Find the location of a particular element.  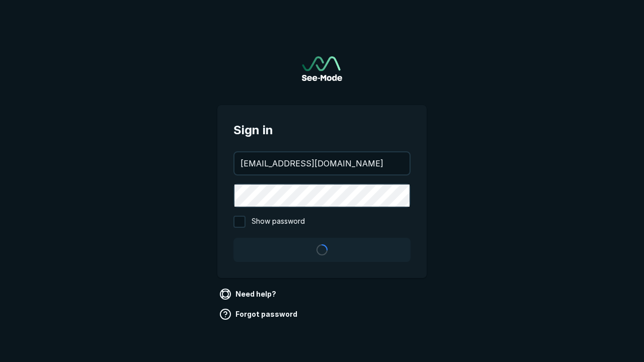

span: Sign in is located at coordinates (322, 130).